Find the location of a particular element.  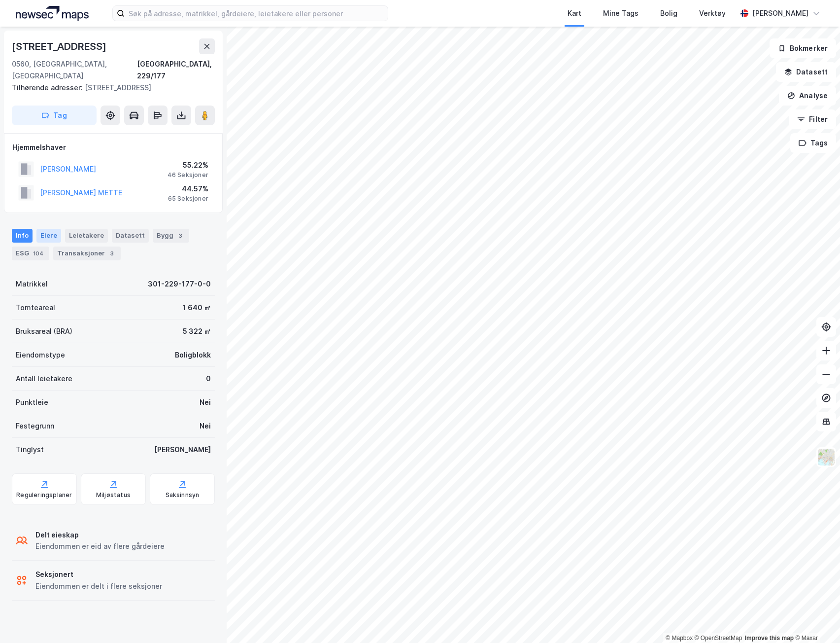

div: 301-229-177-0-0 is located at coordinates (179, 284).